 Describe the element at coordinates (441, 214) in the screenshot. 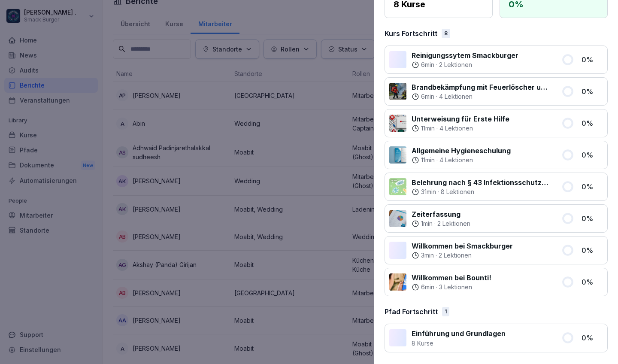

I see `p: Zeiterfassung` at that location.